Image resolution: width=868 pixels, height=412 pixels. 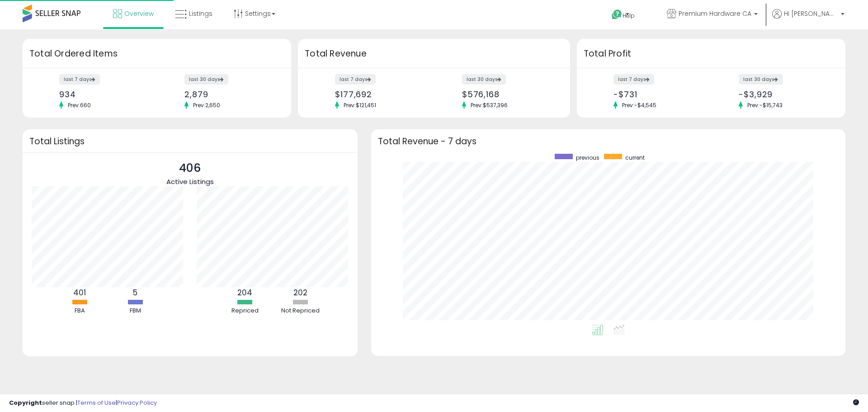 What do you see at coordinates (135, 292) in the screenshot?
I see `b: 5` at bounding box center [135, 292].